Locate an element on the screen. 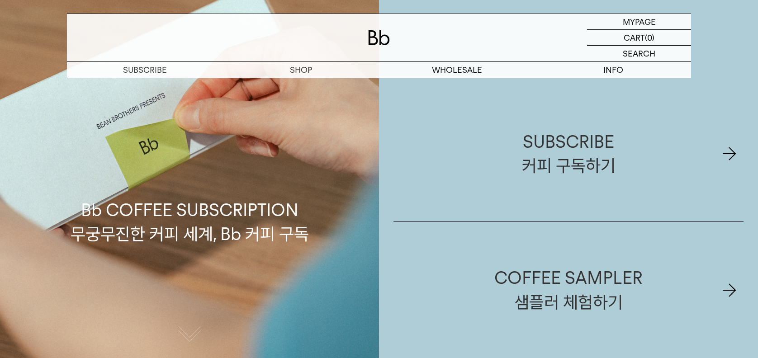 The image size is (758, 358). p: SEARCH is located at coordinates (639, 53).